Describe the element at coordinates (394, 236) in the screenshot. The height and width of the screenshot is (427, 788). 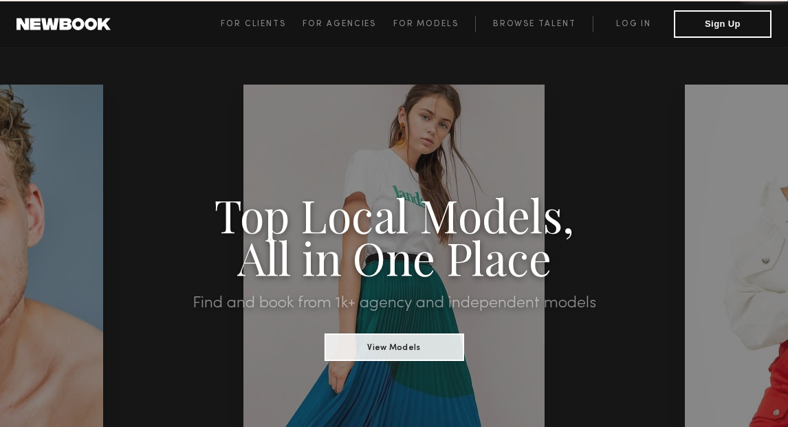
I see `h1: Top Local Models, All in One Place` at that location.